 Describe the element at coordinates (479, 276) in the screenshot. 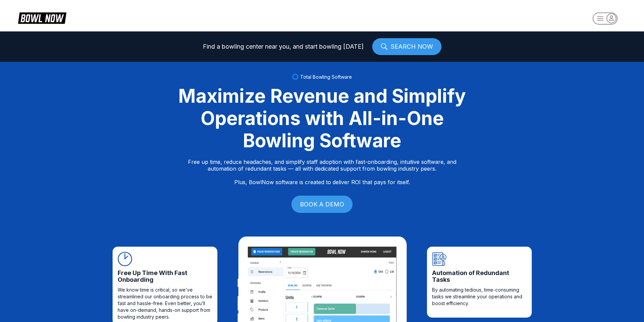

I see `span: Automation of Redundant Tasks` at that location.